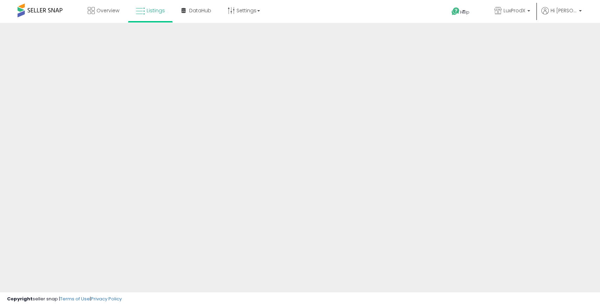 The image size is (600, 306). What do you see at coordinates (156, 11) in the screenshot?
I see `span: Listings` at bounding box center [156, 11].